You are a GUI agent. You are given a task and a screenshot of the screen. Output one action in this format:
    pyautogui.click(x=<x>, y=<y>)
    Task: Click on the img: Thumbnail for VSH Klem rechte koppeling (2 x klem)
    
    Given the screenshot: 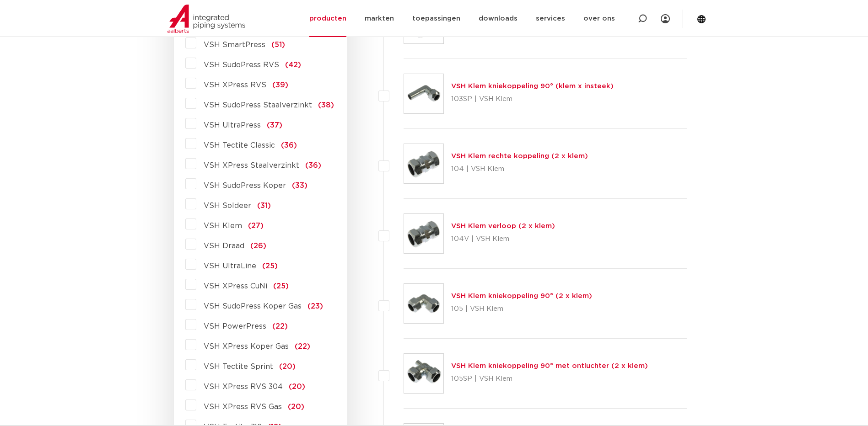 What is the action you would take?
    pyautogui.click(x=424, y=164)
    